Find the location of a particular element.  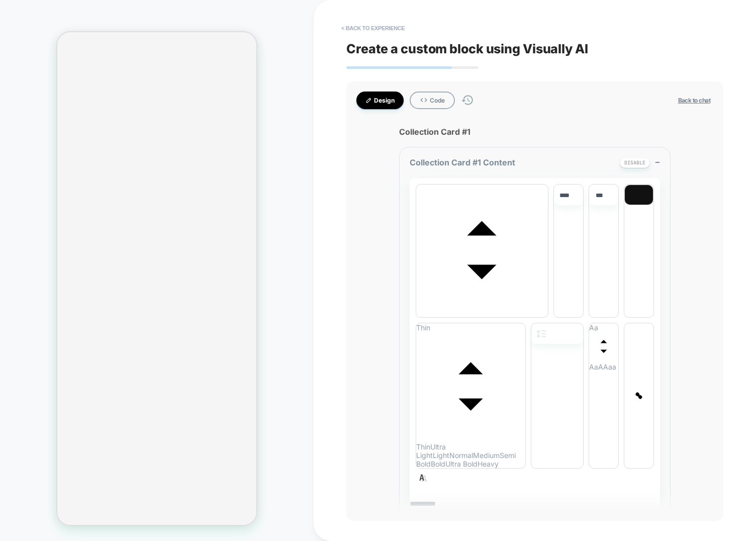

span: transform is located at coordinates (603, 347).